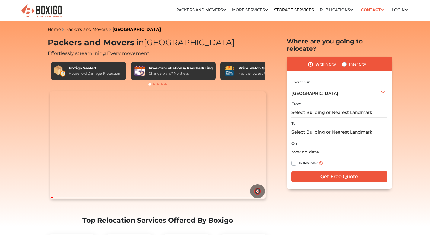  I want to click on div: Free Cancellation & Rescheduling, so click(181, 68).